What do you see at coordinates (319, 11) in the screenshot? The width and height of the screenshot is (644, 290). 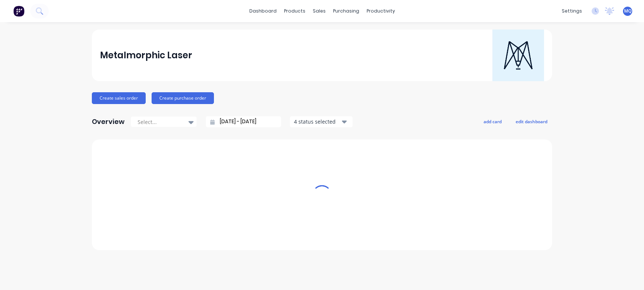 I see `div: sales` at bounding box center [319, 11].